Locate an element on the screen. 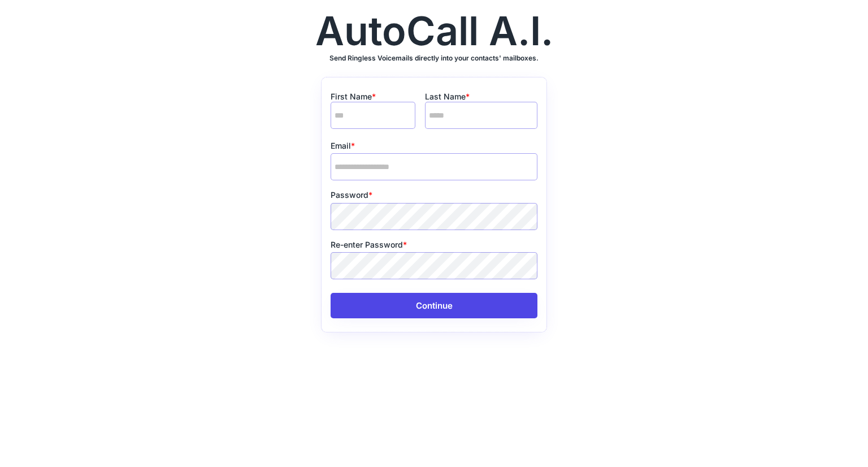  div: Last Name is located at coordinates (481, 97).